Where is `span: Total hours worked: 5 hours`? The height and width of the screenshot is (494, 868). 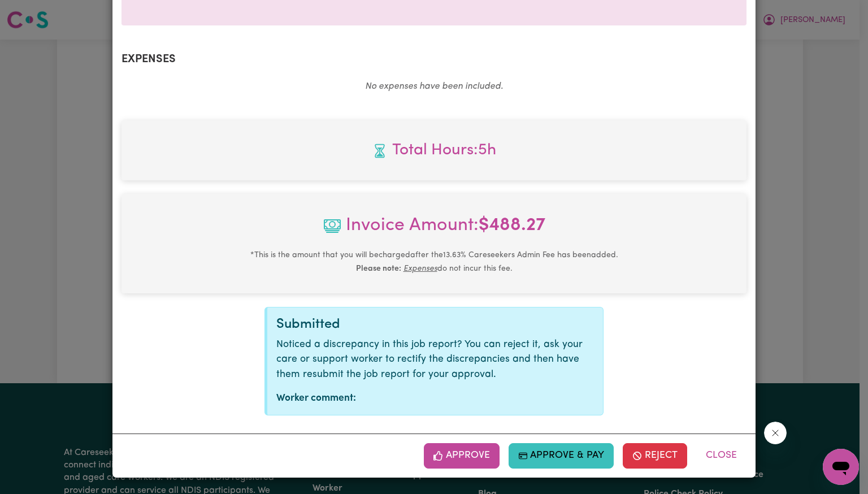 span: Total hours worked: 5 hours is located at coordinates (434, 150).